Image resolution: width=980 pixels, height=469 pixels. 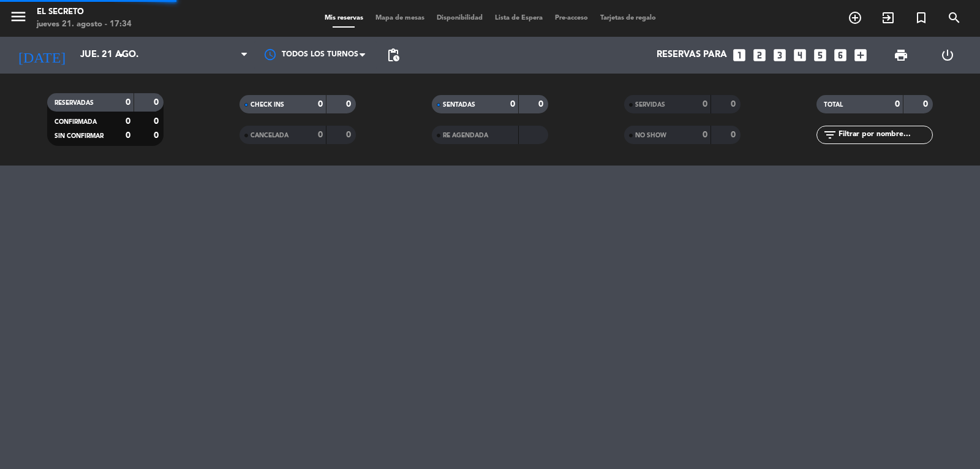 What do you see at coordinates (921, 18) in the screenshot?
I see `i: turned_in_not` at bounding box center [921, 18].